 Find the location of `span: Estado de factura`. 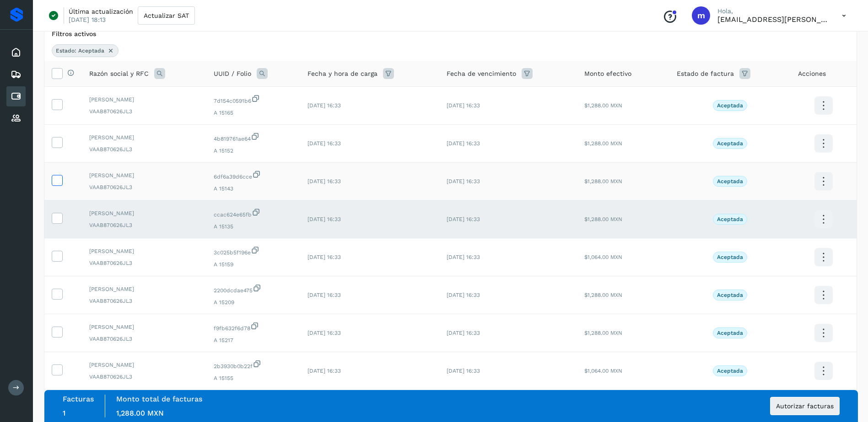

span: Estado de factura is located at coordinates (705, 74).